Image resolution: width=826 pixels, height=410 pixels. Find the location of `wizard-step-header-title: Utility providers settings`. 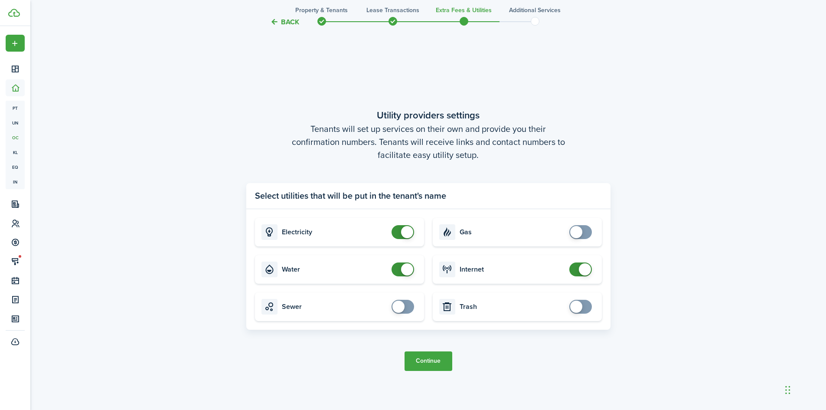

wizard-step-header-title: Utility providers settings is located at coordinates (428, 115).